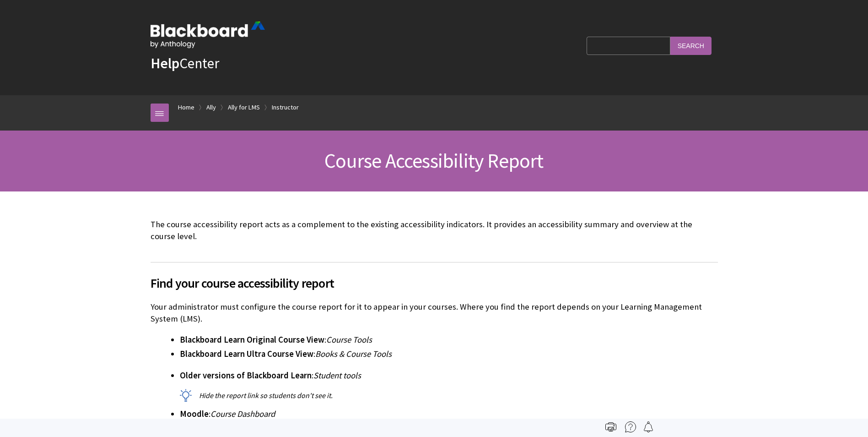 The width and height of the screenshot is (868, 437). What do you see at coordinates (337, 375) in the screenshot?
I see `span: Student tools` at bounding box center [337, 375].